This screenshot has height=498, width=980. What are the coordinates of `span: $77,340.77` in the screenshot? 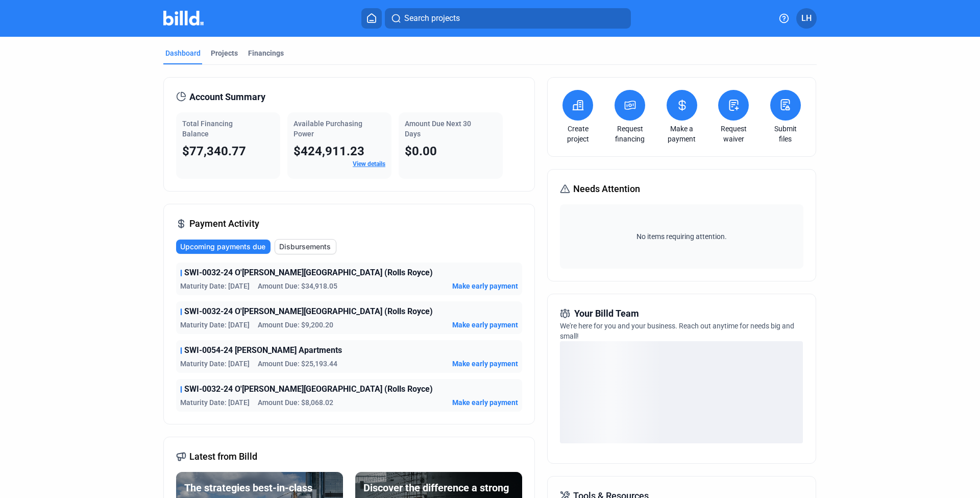 It's located at (214, 151).